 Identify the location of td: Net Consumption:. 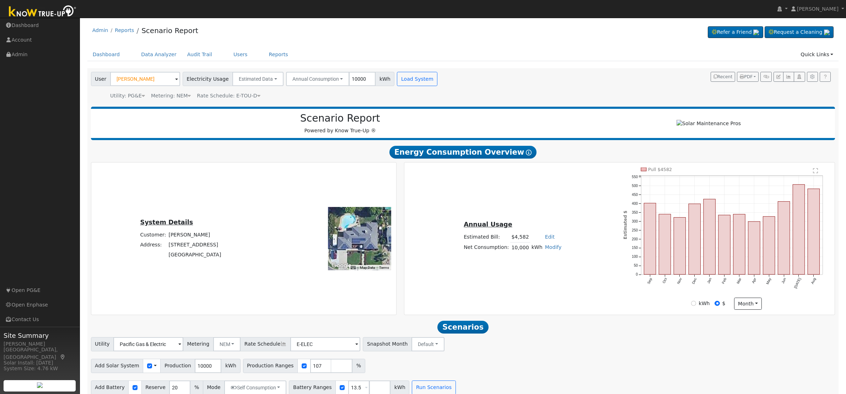
(486, 247).